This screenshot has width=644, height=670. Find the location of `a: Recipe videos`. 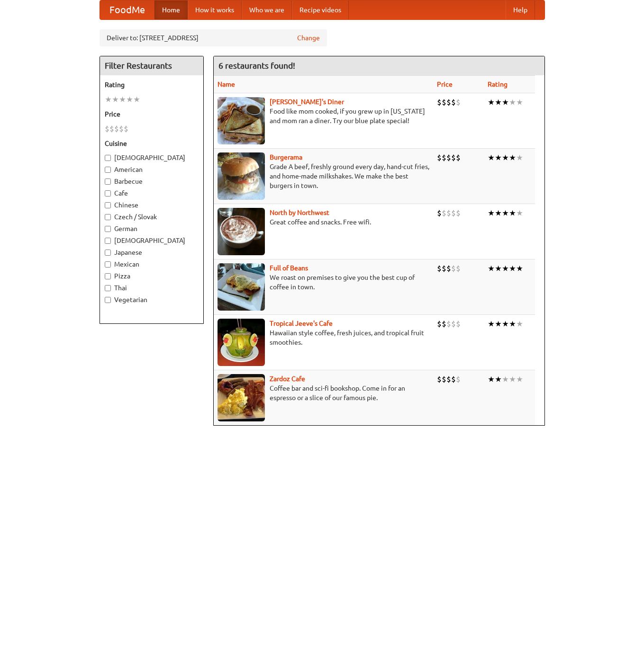

a: Recipe videos is located at coordinates (321, 10).